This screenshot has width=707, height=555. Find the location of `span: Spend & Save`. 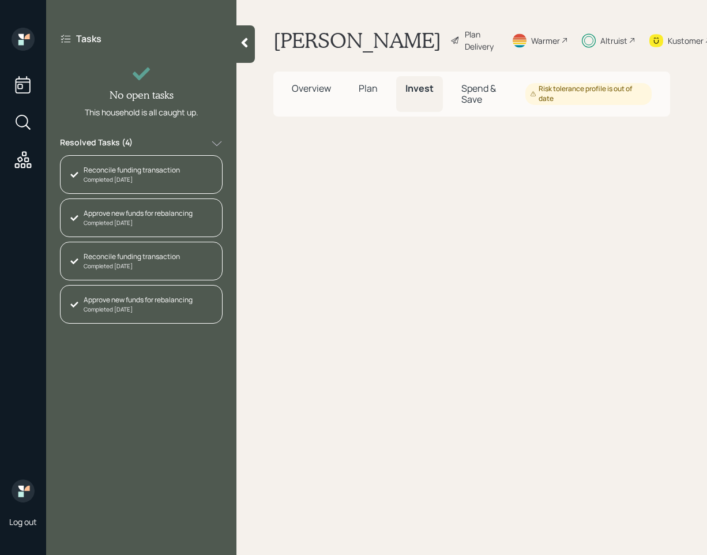

span: Spend & Save is located at coordinates (479, 93).